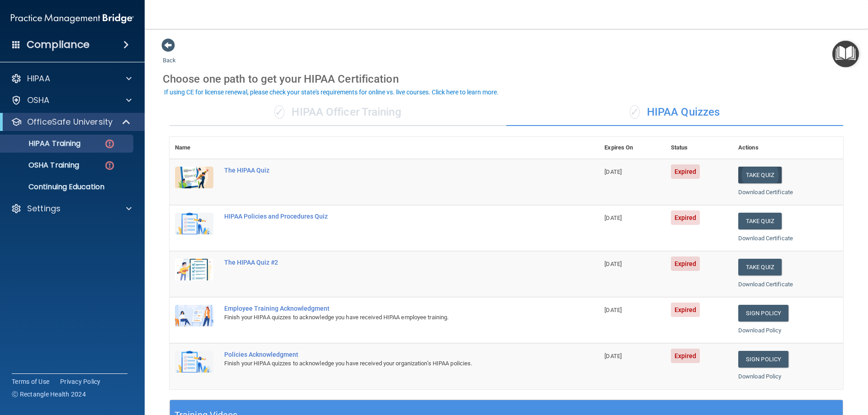 The width and height of the screenshot is (868, 415). I want to click on div: The HIPAA Quiz #2, so click(389, 263).